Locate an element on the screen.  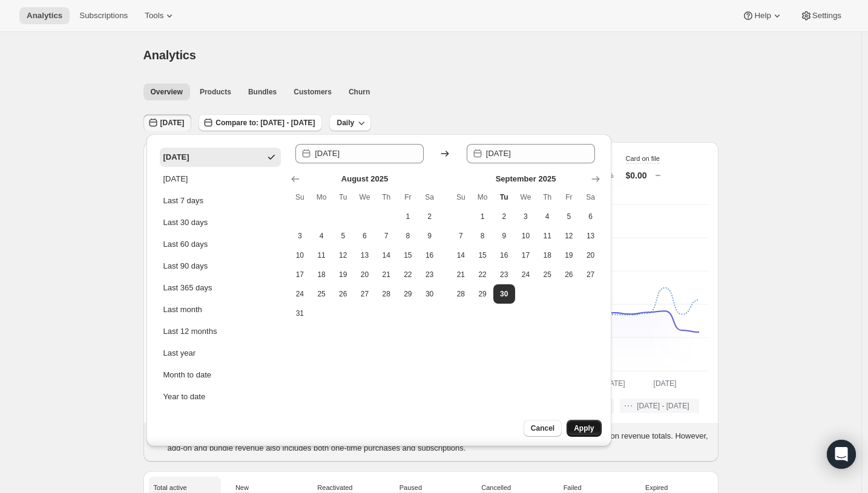
button: Last 90 days is located at coordinates (220, 266).